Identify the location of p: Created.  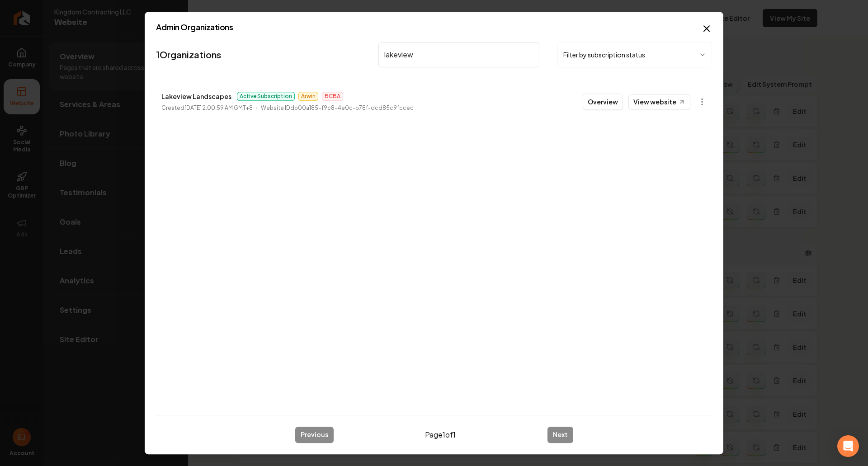
(207, 108).